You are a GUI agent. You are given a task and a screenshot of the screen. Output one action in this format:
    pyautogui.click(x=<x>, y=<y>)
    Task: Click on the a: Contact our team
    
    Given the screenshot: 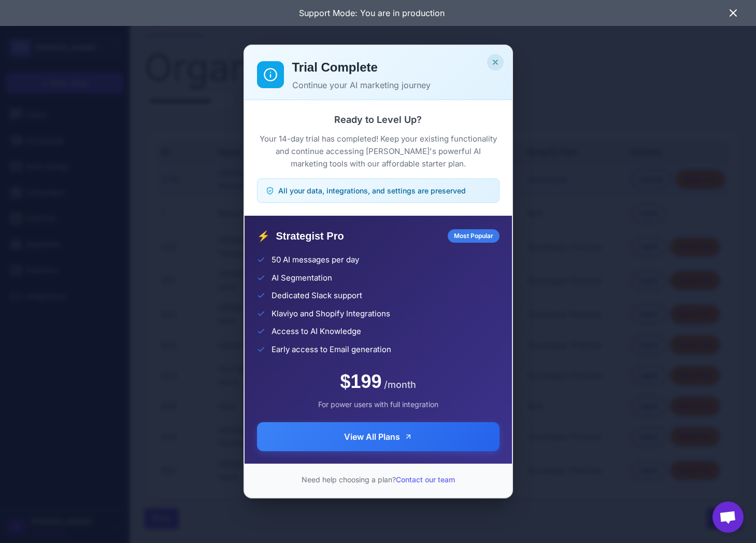 What is the action you would take?
    pyautogui.click(x=425, y=479)
    